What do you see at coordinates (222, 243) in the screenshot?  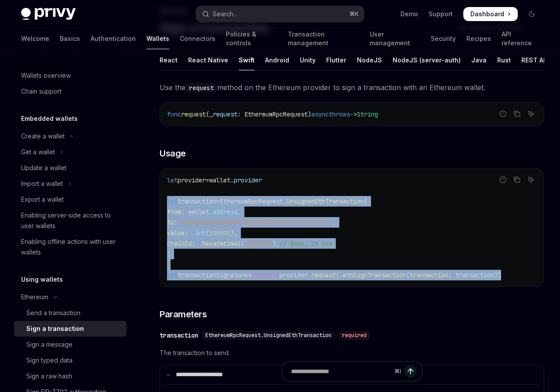 I see `span: hexadecimal` at bounding box center [222, 243].